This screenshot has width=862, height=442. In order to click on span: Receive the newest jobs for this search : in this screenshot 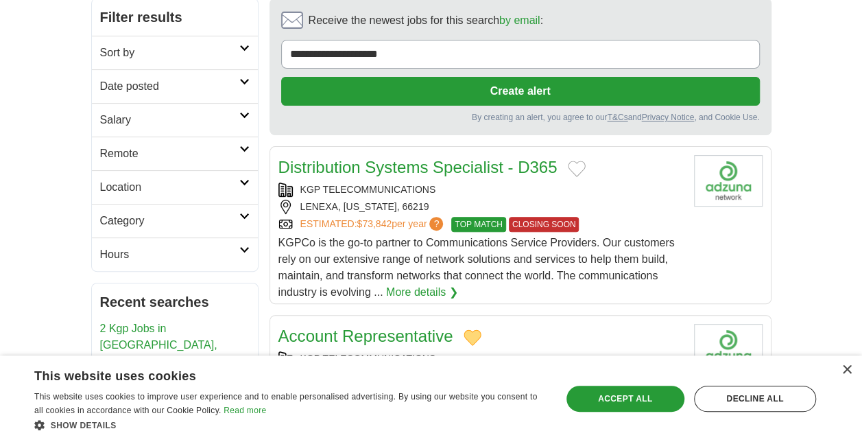, I will do `click(426, 21)`.